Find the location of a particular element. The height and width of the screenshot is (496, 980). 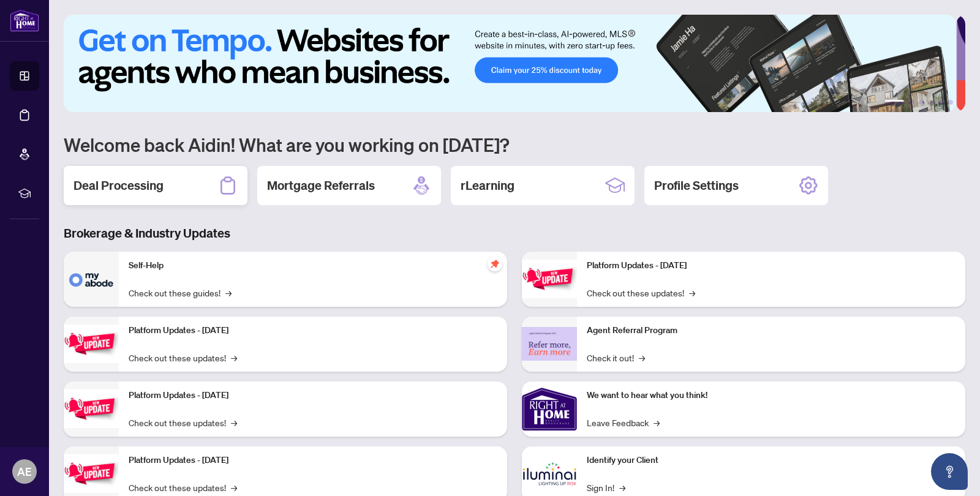

img: Platform Updates - September 16, 2025 is located at coordinates (91, 343).